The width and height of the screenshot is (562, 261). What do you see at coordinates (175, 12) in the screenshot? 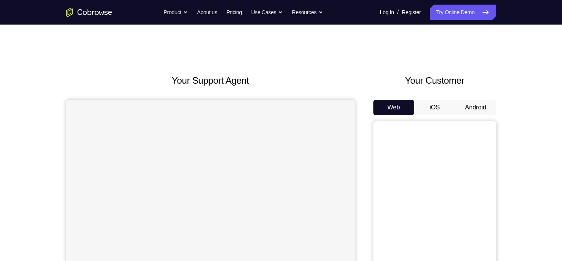
I see `button: Product` at bounding box center [175, 12].